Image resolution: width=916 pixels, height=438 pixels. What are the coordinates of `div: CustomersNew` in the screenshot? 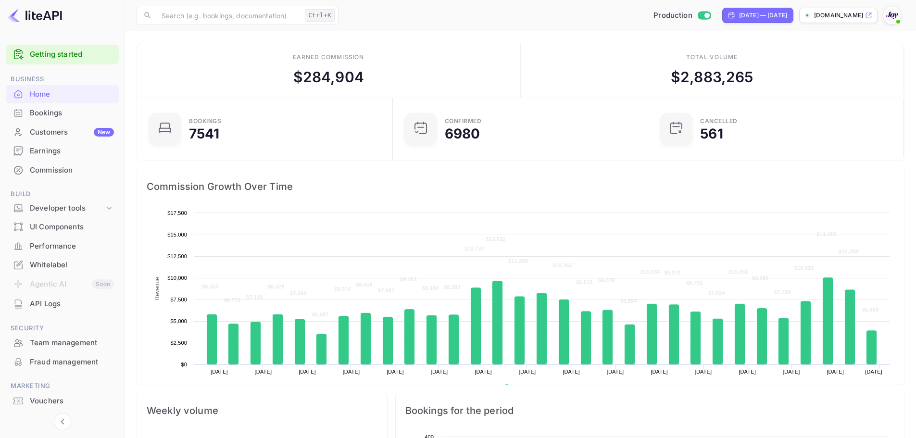 It's located at (62, 132).